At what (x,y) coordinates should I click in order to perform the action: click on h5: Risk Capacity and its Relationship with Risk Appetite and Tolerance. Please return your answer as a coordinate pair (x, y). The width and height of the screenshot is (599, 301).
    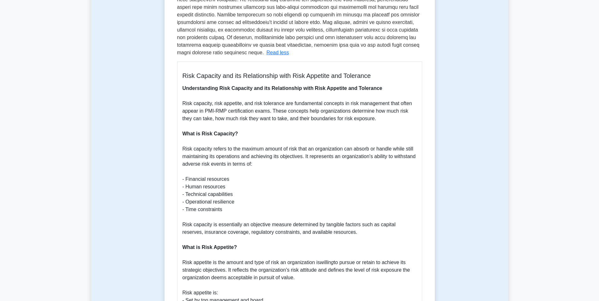
    Looking at the image, I should click on (300, 76).